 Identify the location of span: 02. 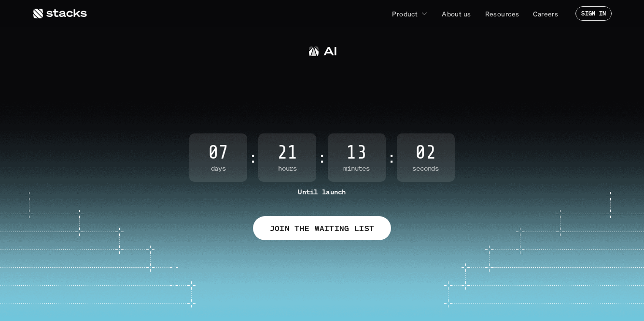
(426, 153).